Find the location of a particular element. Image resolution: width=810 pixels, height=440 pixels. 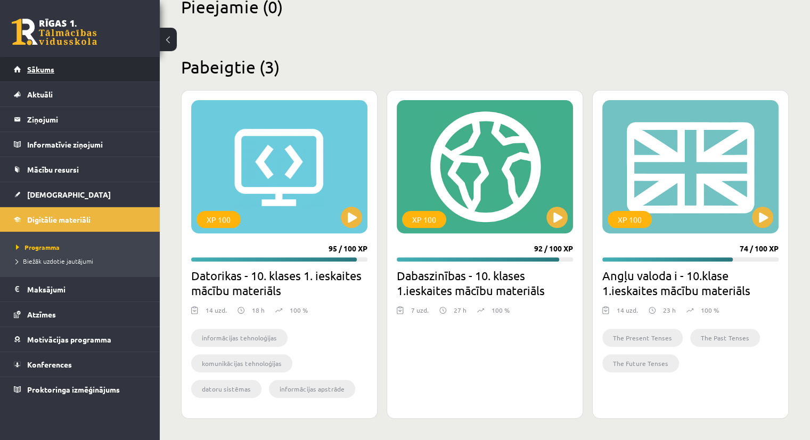

a: Sākums is located at coordinates (80, 69).